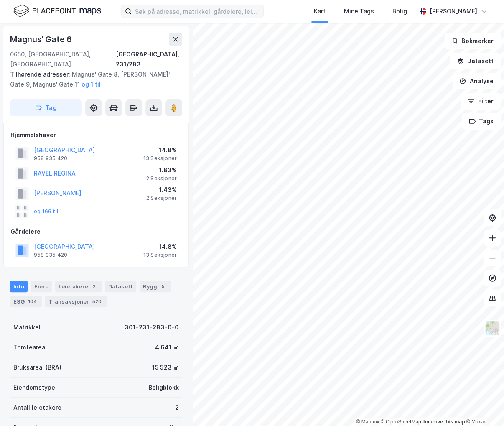 Image resolution: width=504 pixels, height=426 pixels. I want to click on div: Datasett, so click(120, 287).